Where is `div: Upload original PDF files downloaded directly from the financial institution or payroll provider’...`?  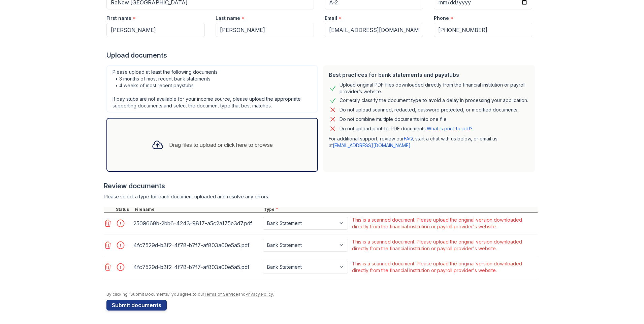 div: Upload original PDF files downloaded directly from the financial institution or payroll provider’... is located at coordinates (434, 88).